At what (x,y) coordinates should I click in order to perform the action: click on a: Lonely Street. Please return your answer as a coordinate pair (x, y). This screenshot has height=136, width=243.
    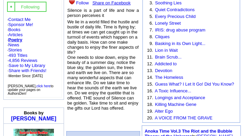
    Looking at the image, I should click on (168, 23).